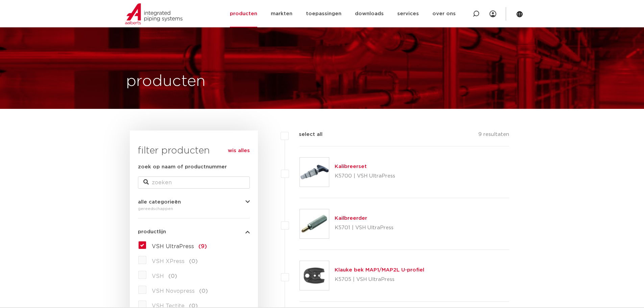  I want to click on span: (9), so click(203, 246).